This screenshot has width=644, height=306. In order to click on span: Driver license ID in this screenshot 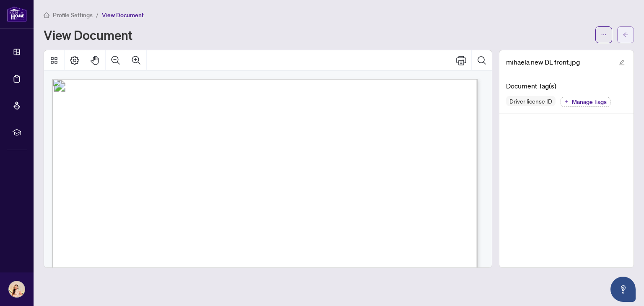, I will do `click(531, 101)`.